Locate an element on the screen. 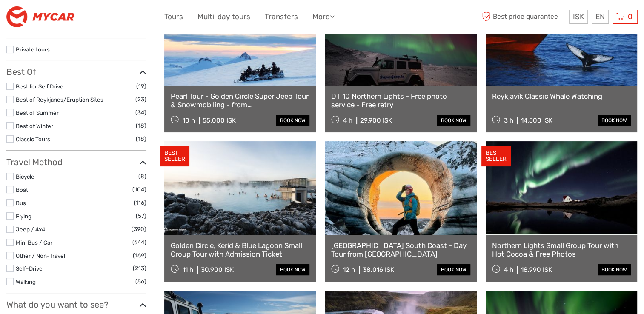 This screenshot has width=644, height=314. a: Mini Bus / Car is located at coordinates (34, 243).